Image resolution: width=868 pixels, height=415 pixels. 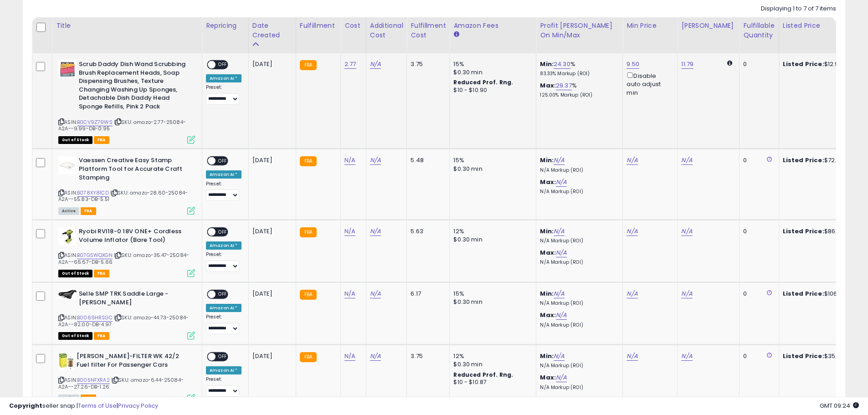 What do you see at coordinates (578, 74) in the screenshot?
I see `p: 83.33% Markup (ROI)` at bounding box center [578, 74].